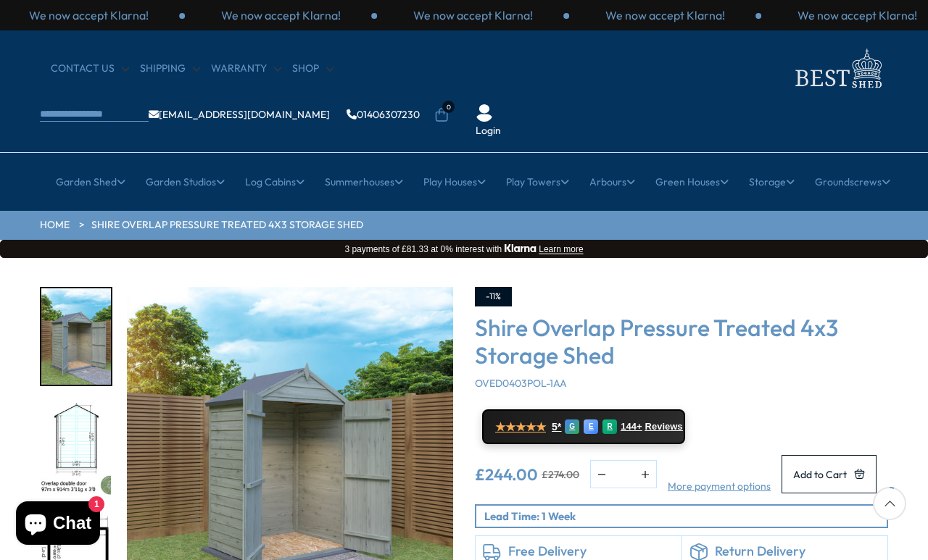 The image size is (928, 560). I want to click on a: 01406307230, so click(383, 114).